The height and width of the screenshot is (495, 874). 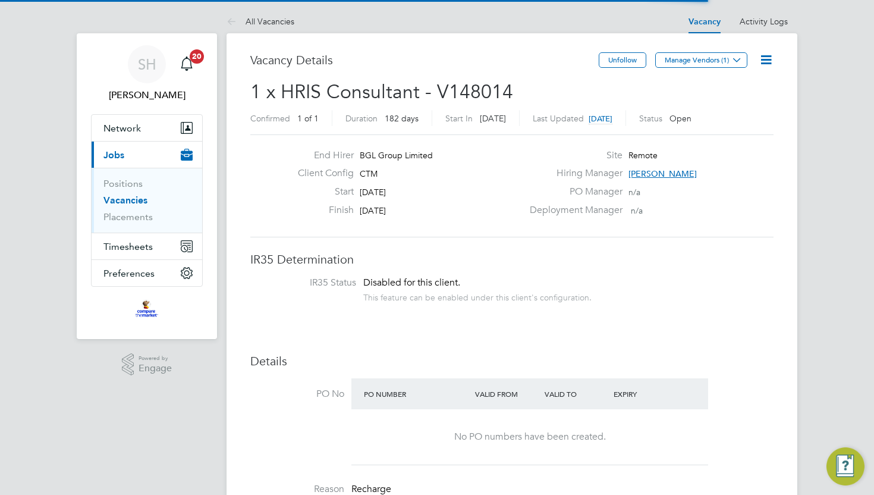 I want to click on button: Network, so click(x=147, y=128).